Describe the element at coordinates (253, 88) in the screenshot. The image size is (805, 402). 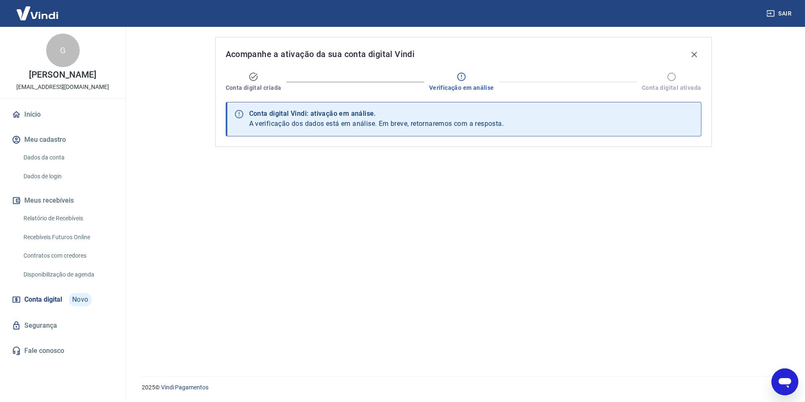
I see `span: Conta digital criada` at that location.